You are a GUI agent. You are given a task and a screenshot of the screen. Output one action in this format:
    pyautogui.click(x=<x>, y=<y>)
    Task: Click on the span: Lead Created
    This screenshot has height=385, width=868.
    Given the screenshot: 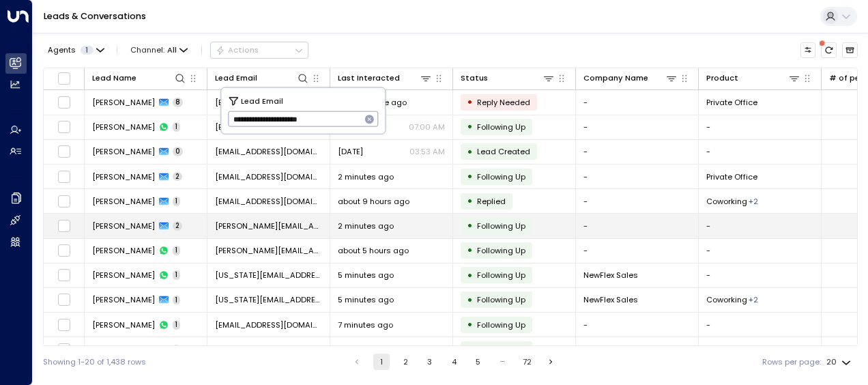 What is the action you would take?
    pyautogui.click(x=504, y=152)
    